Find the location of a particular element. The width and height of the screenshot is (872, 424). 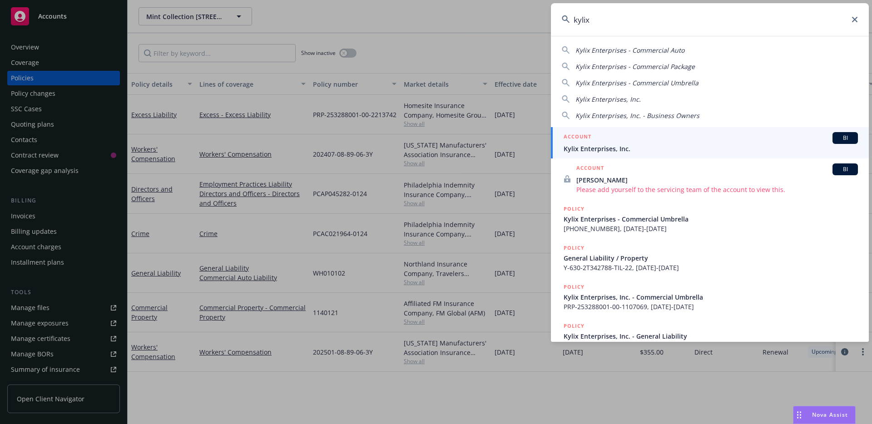

div: Drag to move is located at coordinates (799, 415).